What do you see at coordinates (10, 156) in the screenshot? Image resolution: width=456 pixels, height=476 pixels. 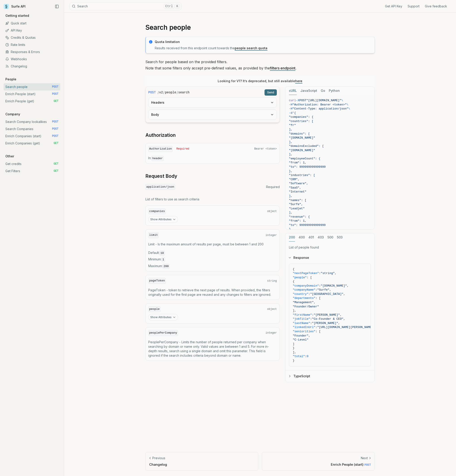 I see `p: Other` at bounding box center [10, 156].